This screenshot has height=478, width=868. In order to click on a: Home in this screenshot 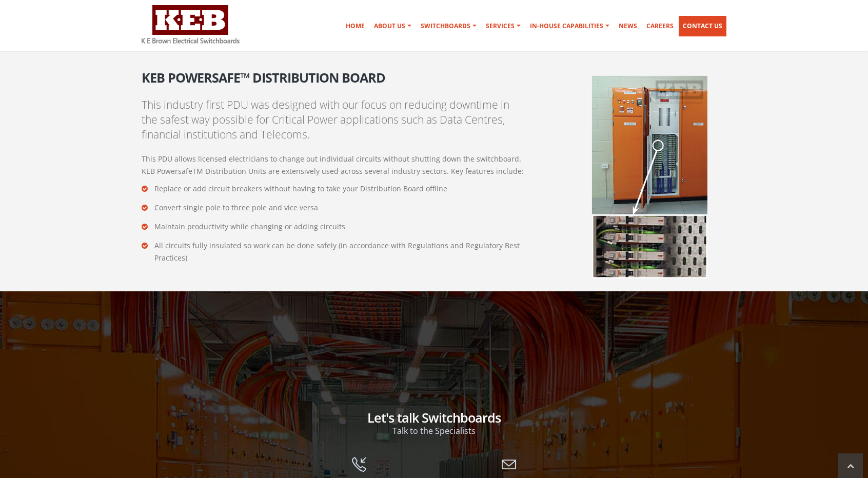, I will do `click(355, 26)`.